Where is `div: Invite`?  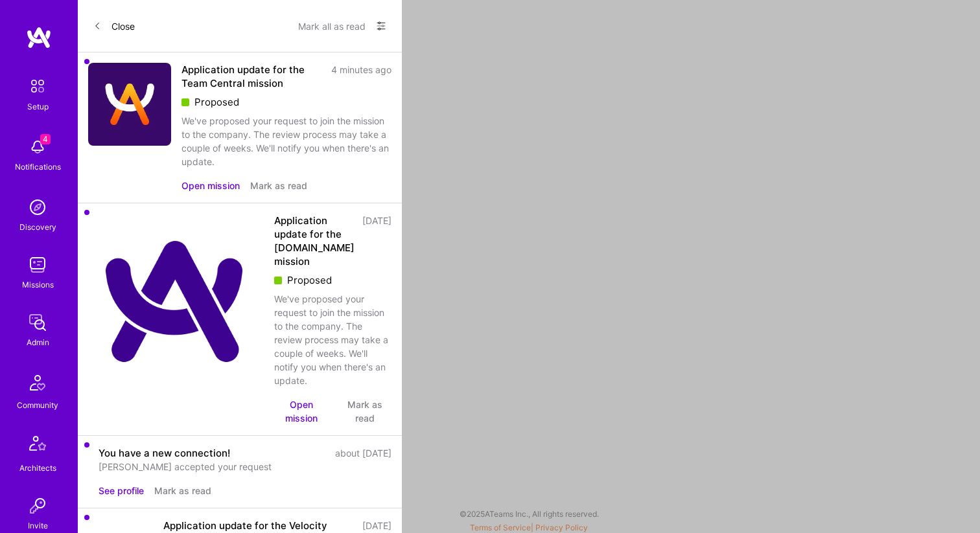
div: Invite is located at coordinates (38, 525).